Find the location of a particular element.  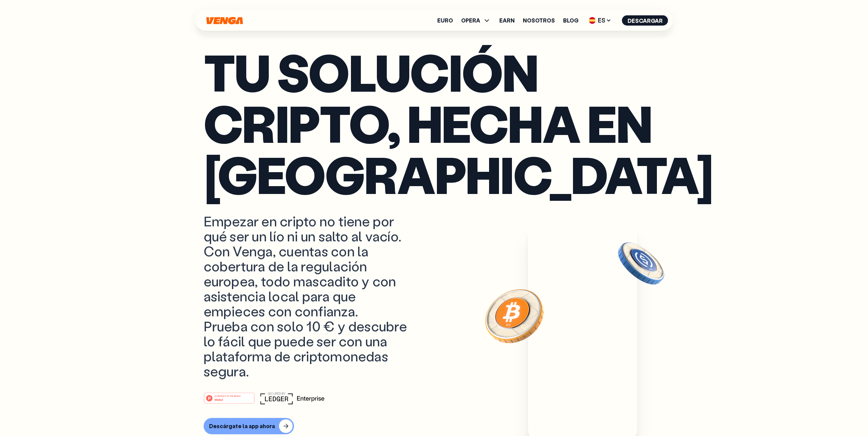

svg: Inicio is located at coordinates (225, 20).